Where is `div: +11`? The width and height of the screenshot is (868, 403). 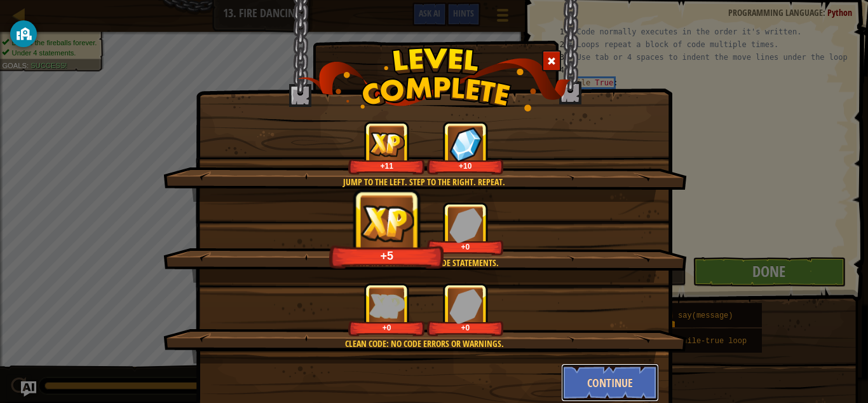 div: +11 is located at coordinates (386, 166).